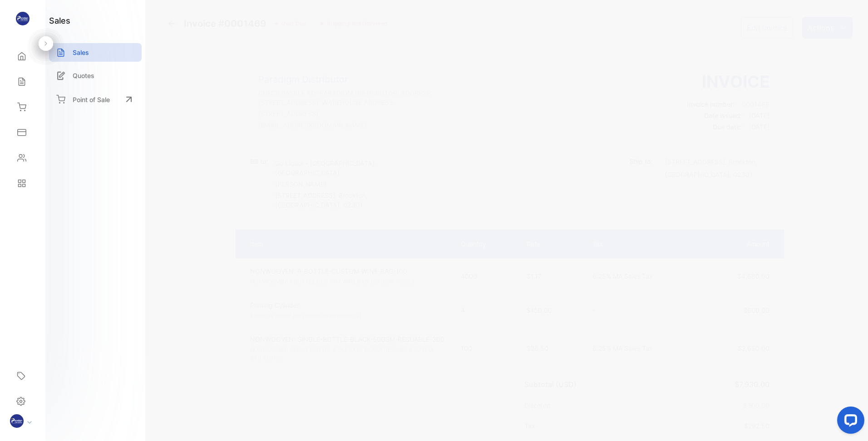  Describe the element at coordinates (741, 244) in the screenshot. I see `p: Amount` at that location.